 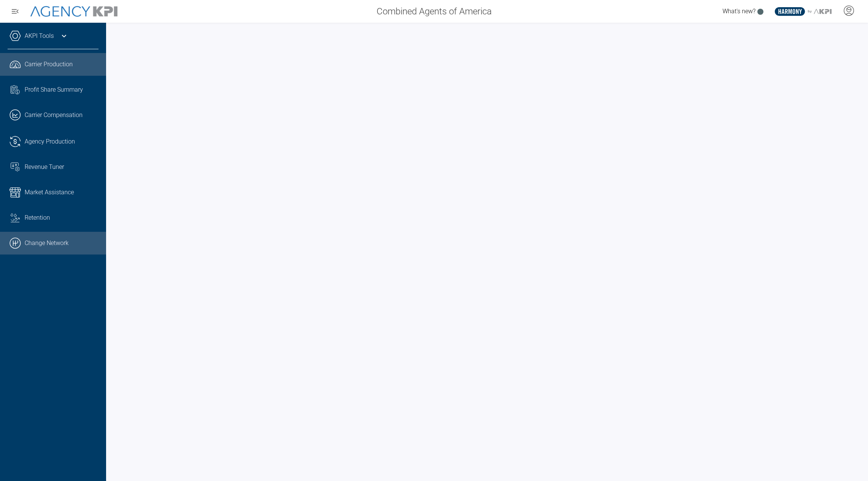 What do you see at coordinates (39, 36) in the screenshot?
I see `a: AKPI Tools` at bounding box center [39, 36].